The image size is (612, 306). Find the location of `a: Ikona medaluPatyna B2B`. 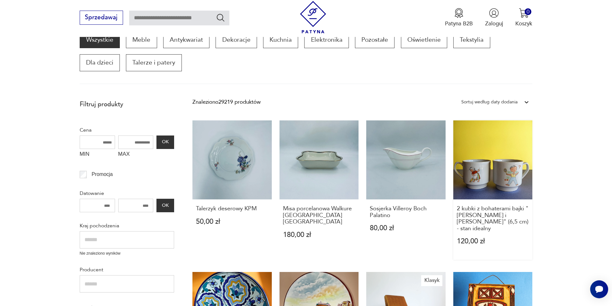

a: Ikona medaluPatyna B2B is located at coordinates (459, 18).